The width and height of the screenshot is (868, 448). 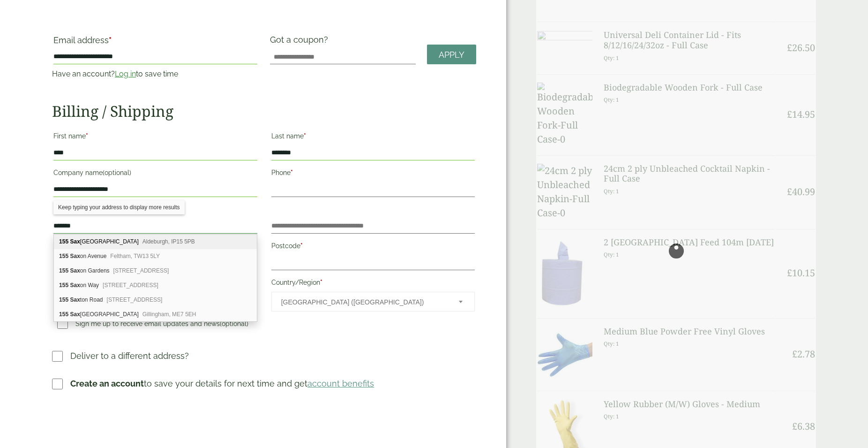 I want to click on a: account benefits, so click(x=341, y=383).